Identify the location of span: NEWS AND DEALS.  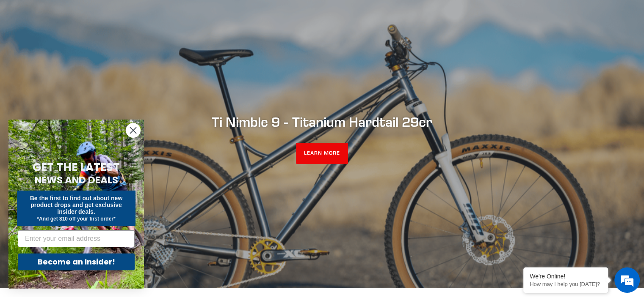
(76, 180).